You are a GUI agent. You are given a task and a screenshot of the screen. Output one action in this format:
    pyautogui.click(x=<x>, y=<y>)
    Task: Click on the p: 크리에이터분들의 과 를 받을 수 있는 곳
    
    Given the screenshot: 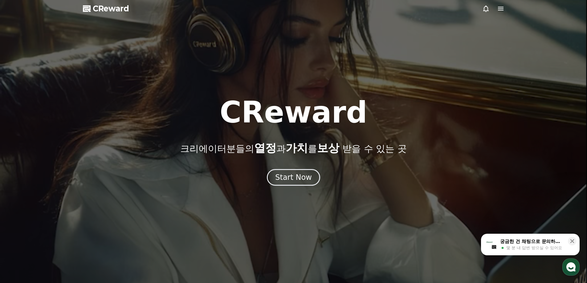 What is the action you would take?
    pyautogui.click(x=293, y=148)
    